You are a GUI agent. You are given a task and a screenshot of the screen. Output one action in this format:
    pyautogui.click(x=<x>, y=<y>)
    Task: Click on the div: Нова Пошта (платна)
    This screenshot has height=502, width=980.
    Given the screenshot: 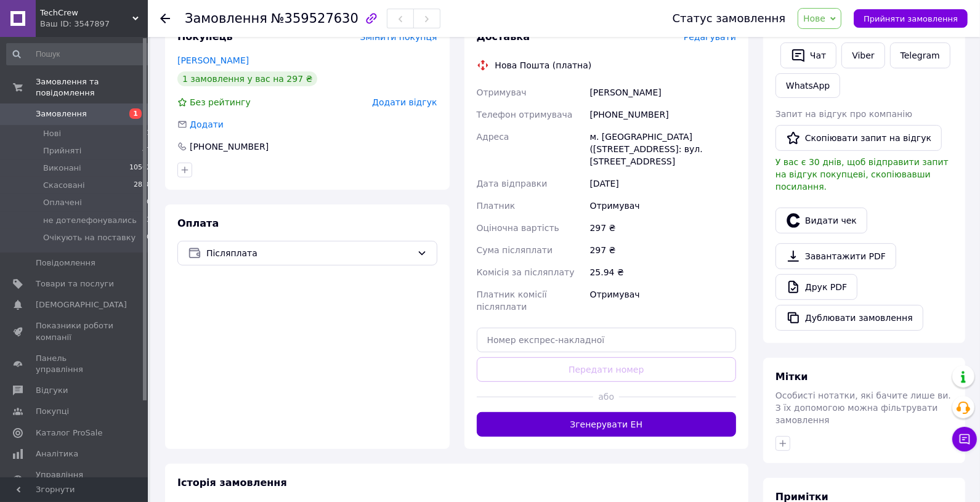 What is the action you would take?
    pyautogui.click(x=544, y=65)
    